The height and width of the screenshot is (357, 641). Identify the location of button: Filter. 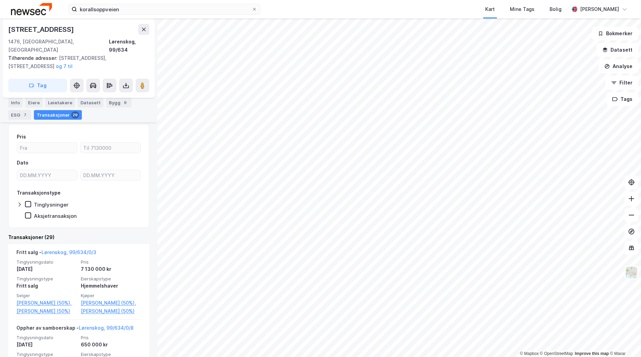
(621, 83).